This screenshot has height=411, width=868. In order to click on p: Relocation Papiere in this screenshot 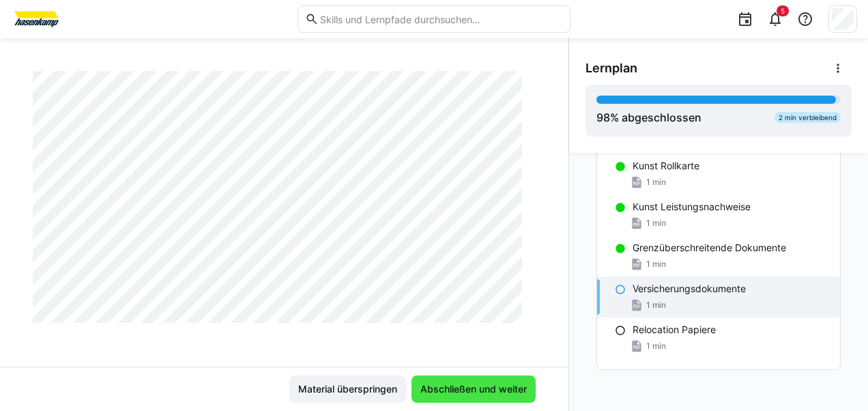, I will do `click(674, 330)`.